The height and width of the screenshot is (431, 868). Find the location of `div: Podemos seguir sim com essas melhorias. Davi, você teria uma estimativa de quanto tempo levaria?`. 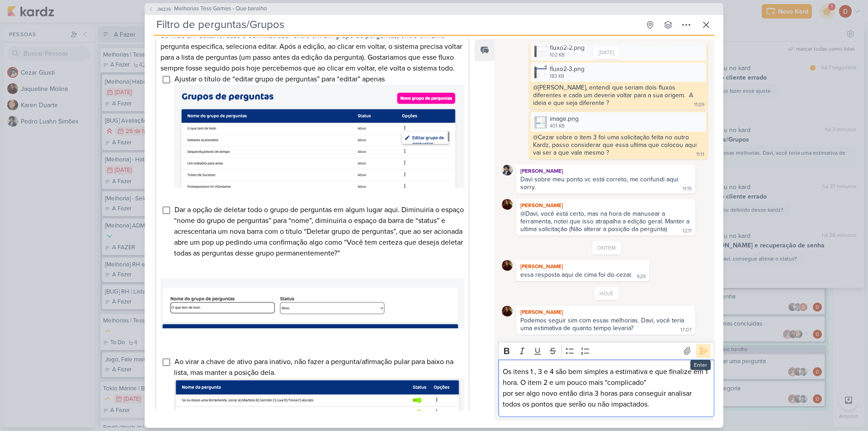

div: Podemos seguir sim com essas melhorias. Davi, você teria uma estimativa de quanto tempo levaria? is located at coordinates (603, 324).